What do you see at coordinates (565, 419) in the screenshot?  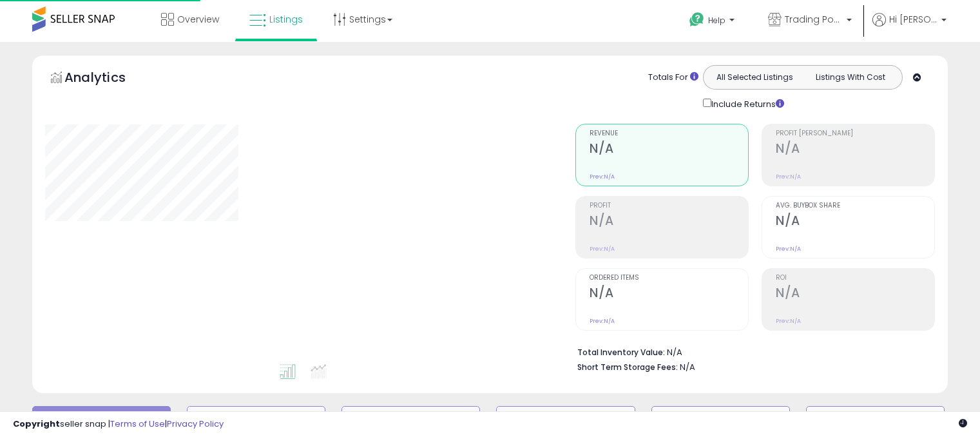 I see `button: Listings without Min/Max` at bounding box center [565, 419].